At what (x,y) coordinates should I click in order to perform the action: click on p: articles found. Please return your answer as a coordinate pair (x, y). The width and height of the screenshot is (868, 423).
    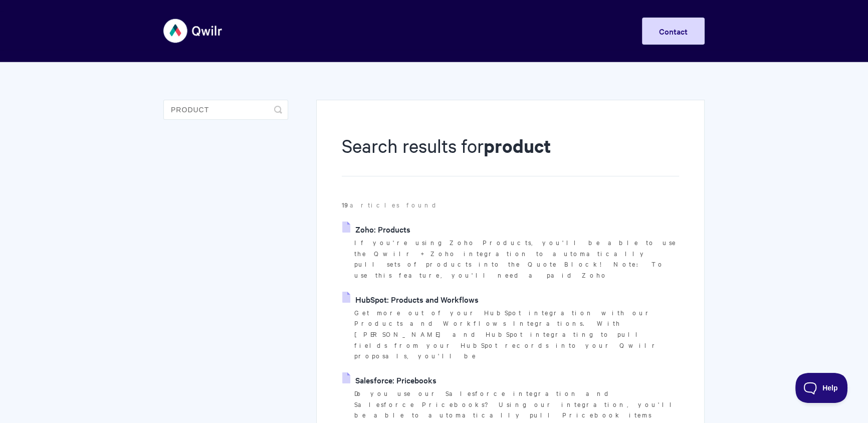
    Looking at the image, I should click on (510, 205).